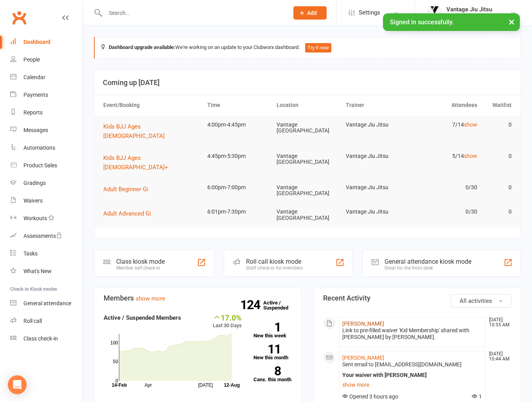 This screenshot has height=402, width=532. I want to click on button: Adult Advanced Gi, so click(130, 213).